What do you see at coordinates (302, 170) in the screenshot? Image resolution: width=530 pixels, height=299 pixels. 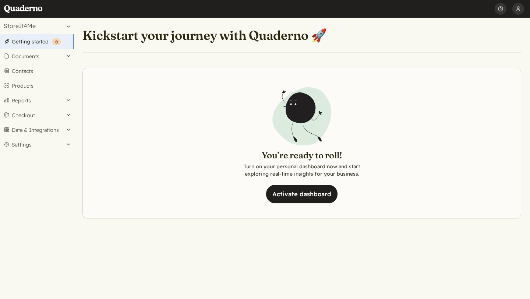 I see `p: Turn on your personal dashboard now and start exploring real-time insights for your business.` at bounding box center [302, 170].